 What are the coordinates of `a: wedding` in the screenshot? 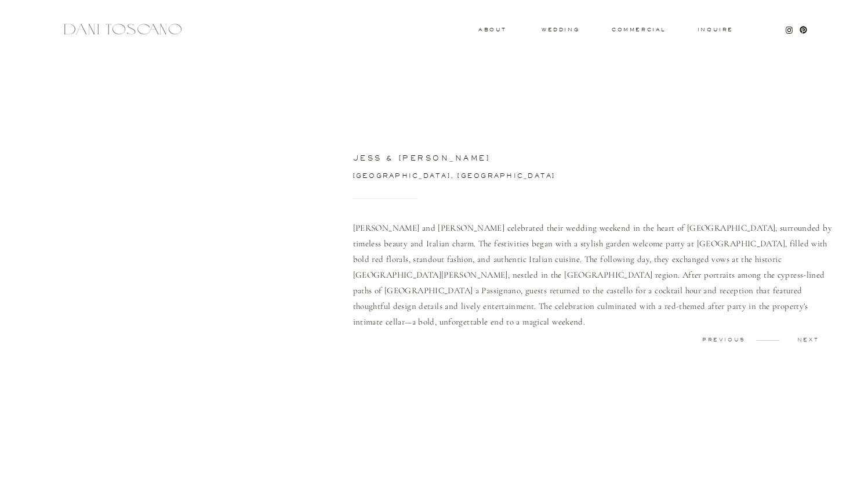 It's located at (560, 29).